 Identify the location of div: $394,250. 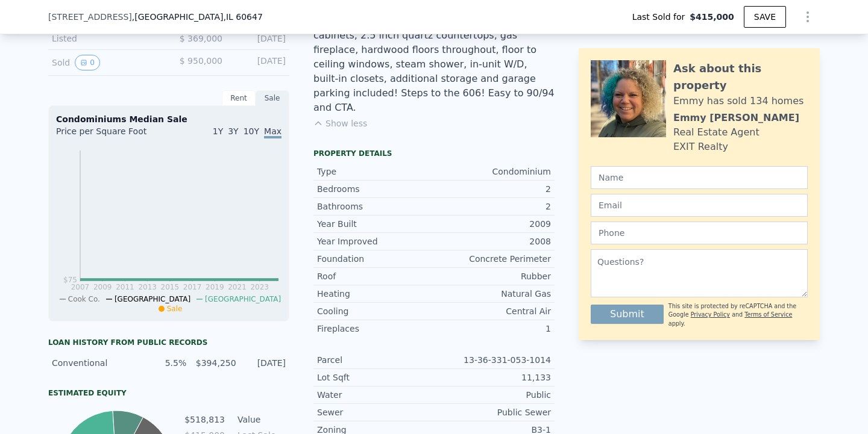
(214, 363).